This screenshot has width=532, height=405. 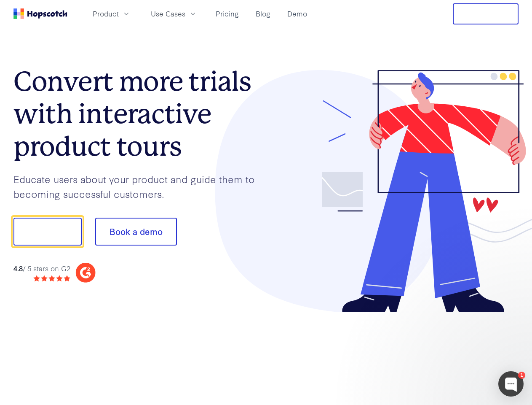 What do you see at coordinates (486, 14) in the screenshot?
I see `button: Free Trial` at bounding box center [486, 14].